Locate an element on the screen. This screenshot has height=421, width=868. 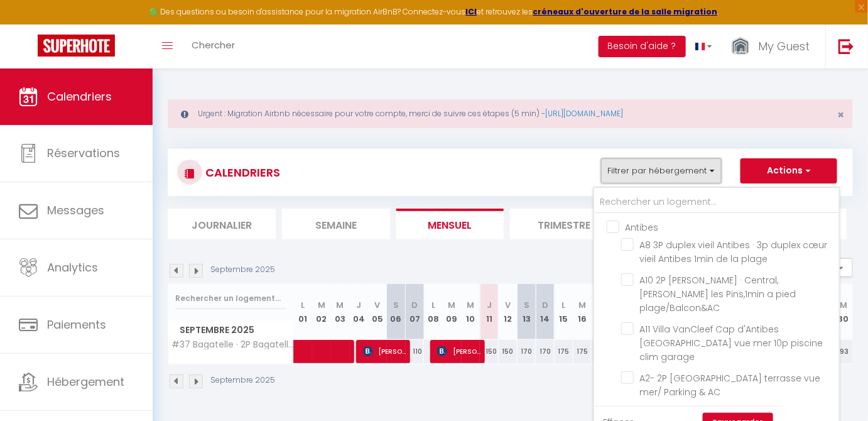
th: 06 is located at coordinates (397, 312).